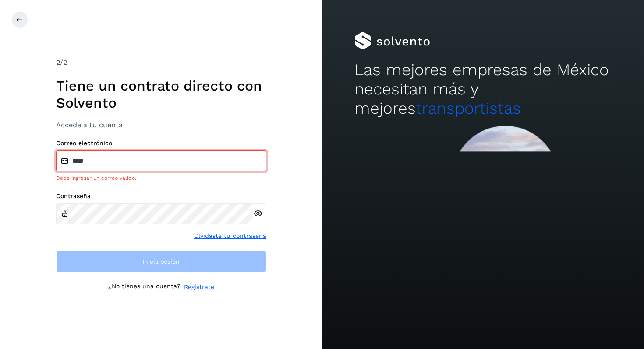 This screenshot has height=349, width=644. What do you see at coordinates (161, 124) in the screenshot?
I see `h3: Accede a tu cuenta` at bounding box center [161, 124].